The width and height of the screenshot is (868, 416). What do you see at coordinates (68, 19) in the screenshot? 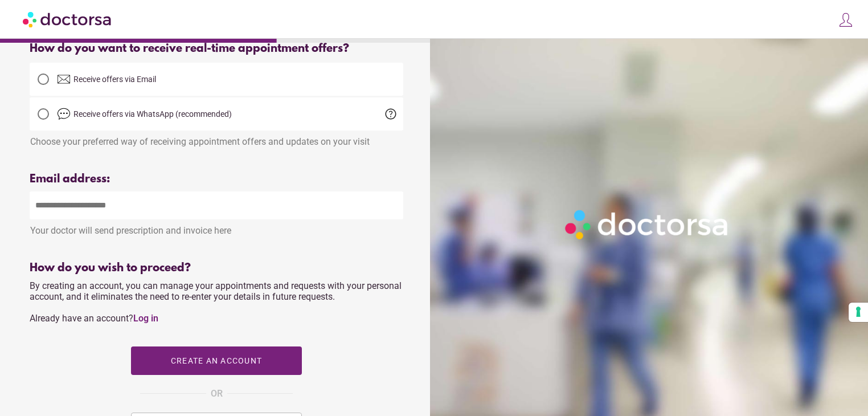
I see `img: Doctorsa.com` at bounding box center [68, 19].